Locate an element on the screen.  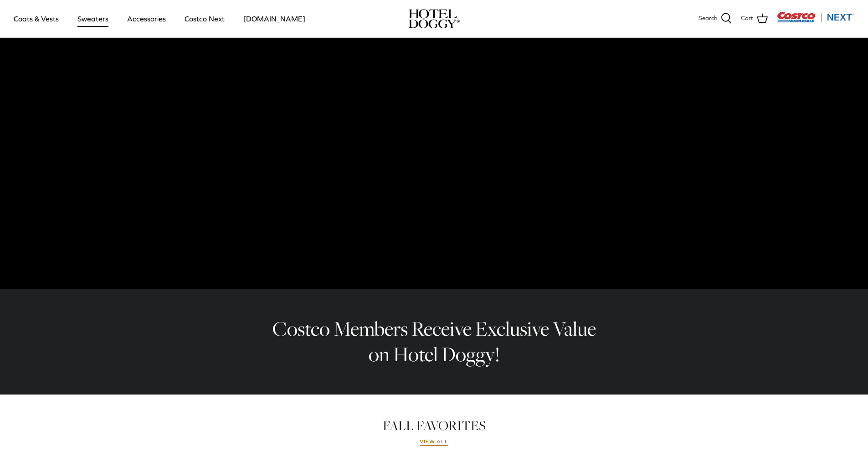
span: Cart is located at coordinates (747, 19).